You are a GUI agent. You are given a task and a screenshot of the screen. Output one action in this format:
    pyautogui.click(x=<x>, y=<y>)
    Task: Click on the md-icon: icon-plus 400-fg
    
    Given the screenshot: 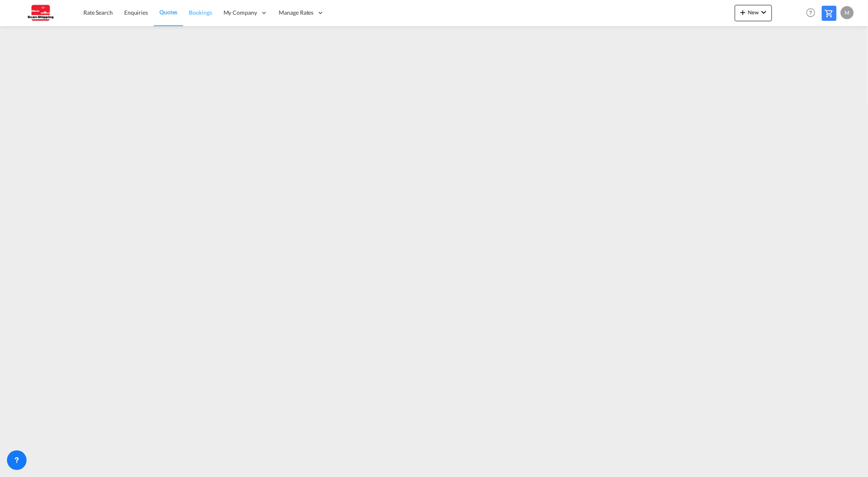 What is the action you would take?
    pyautogui.click(x=743, y=13)
    